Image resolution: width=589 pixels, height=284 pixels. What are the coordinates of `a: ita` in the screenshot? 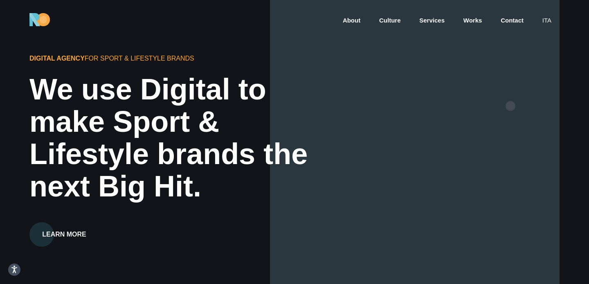 It's located at (547, 20).